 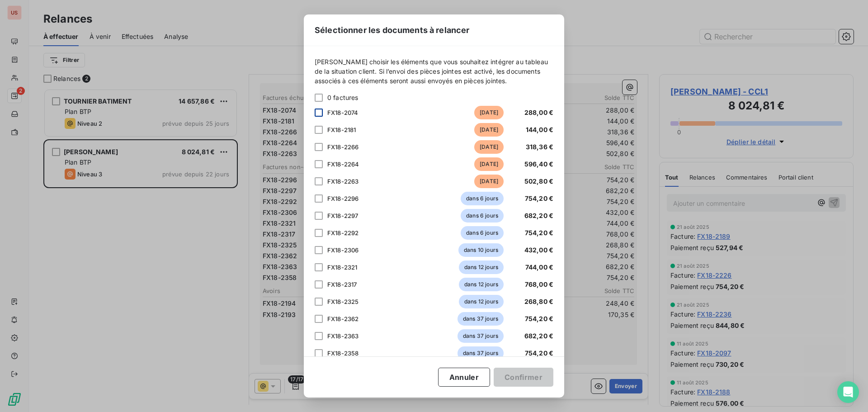 What do you see at coordinates (343, 164) in the screenshot?
I see `span: FX18-2264` at bounding box center [343, 164].